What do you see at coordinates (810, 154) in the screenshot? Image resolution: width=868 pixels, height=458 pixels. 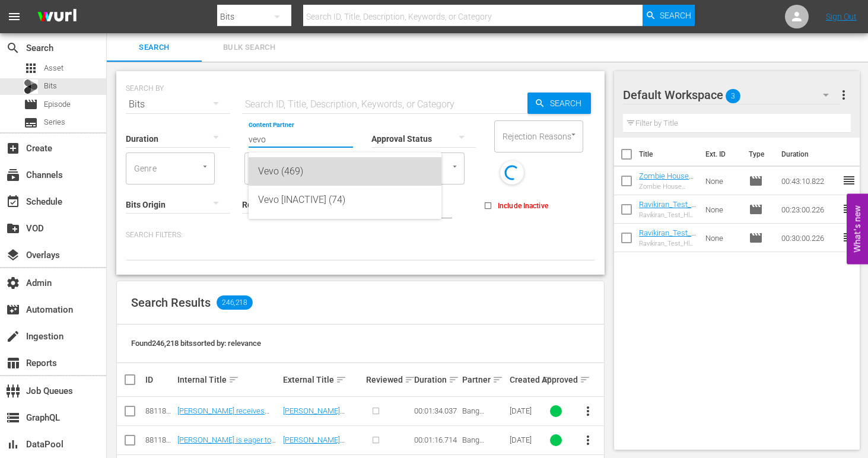 I see `th: Duration` at bounding box center [810, 154].